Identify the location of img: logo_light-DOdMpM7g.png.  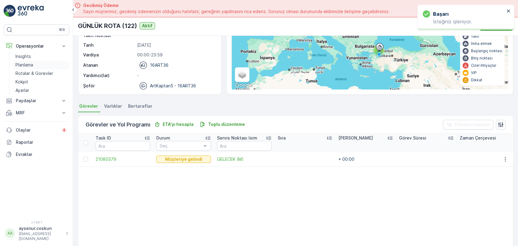
(31, 11).